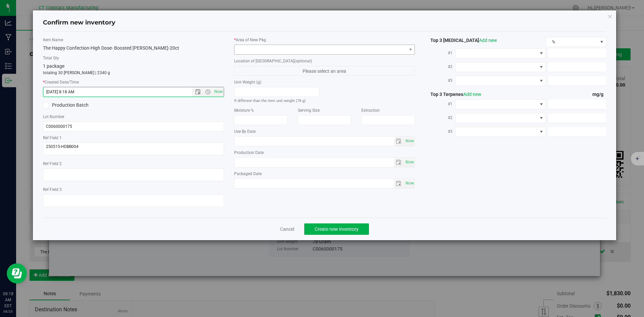 This screenshot has width=644, height=317. I want to click on label: Ref Field 3, so click(133, 189).